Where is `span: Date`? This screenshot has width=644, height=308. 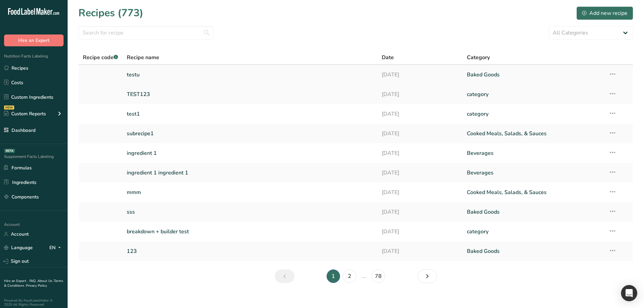 span: Date is located at coordinates (388, 58).